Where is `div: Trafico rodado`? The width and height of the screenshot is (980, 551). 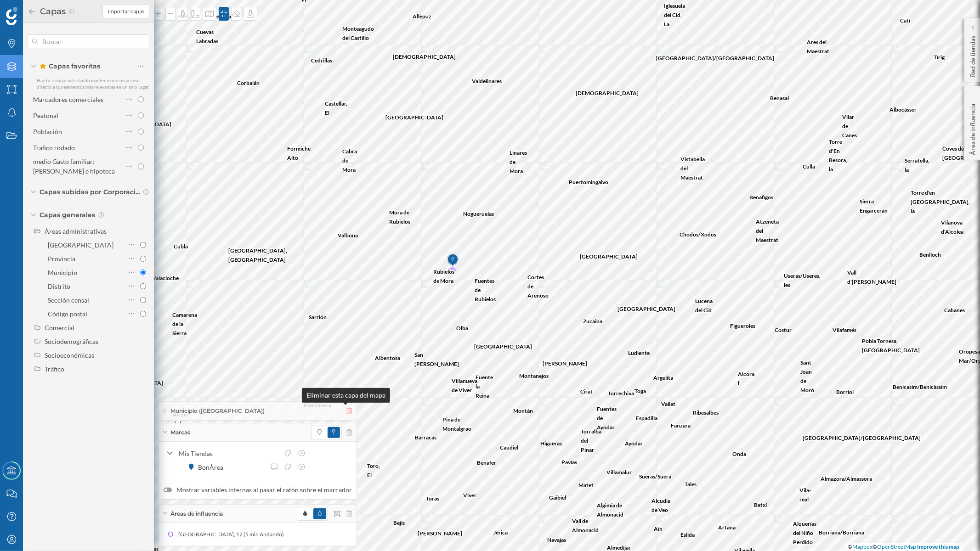
div: Trafico rodado is located at coordinates (53, 147).